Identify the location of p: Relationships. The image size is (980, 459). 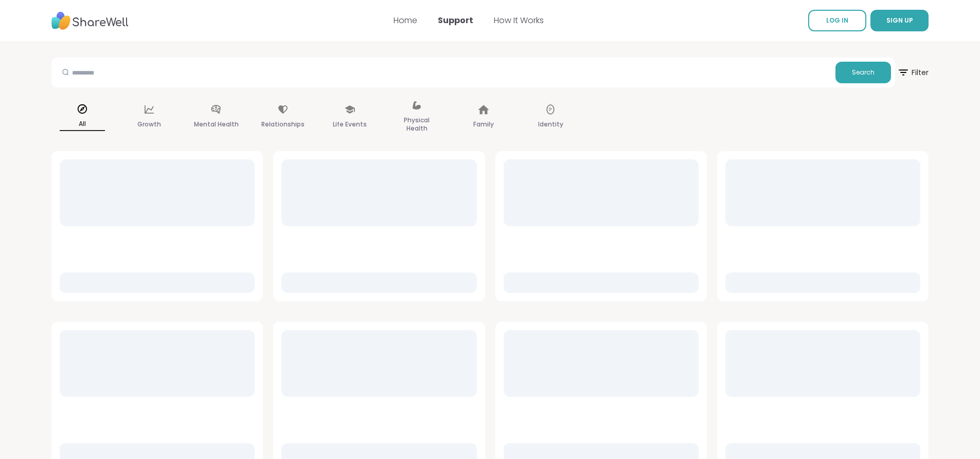
(283, 125).